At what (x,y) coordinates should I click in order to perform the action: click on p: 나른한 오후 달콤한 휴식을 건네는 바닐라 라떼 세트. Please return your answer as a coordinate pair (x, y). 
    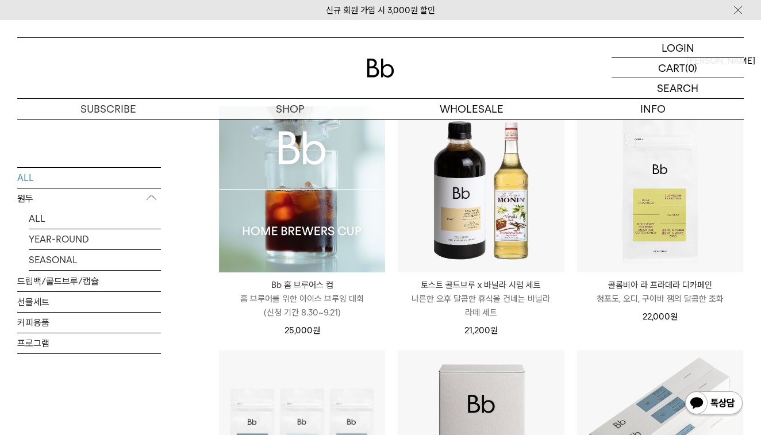
    Looking at the image, I should click on (480, 306).